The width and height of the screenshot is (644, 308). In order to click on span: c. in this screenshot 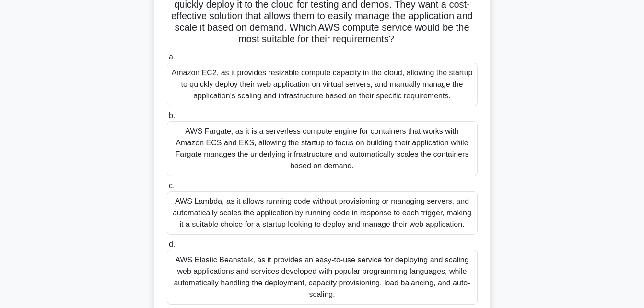, I will do `click(172, 185)`.